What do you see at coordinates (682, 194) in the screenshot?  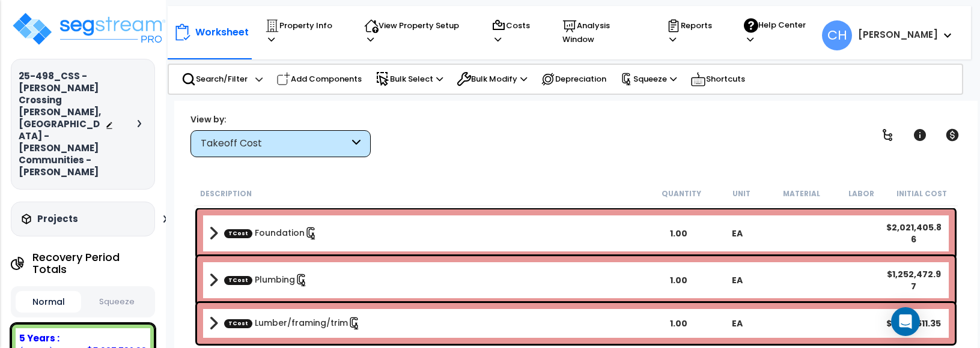 I see `small: Quantity` at bounding box center [682, 194].